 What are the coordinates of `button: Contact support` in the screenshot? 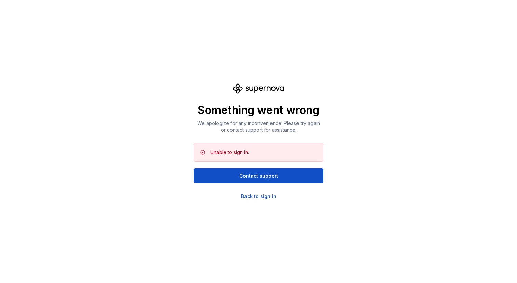 It's located at (259, 176).